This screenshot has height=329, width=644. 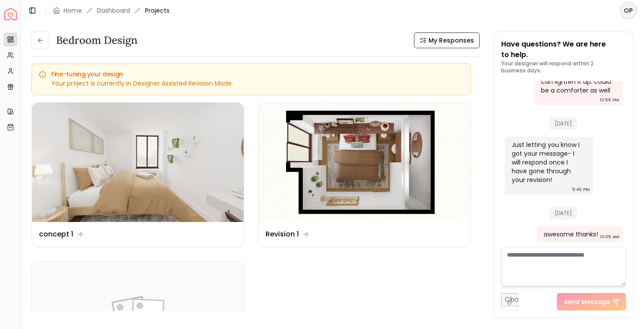 What do you see at coordinates (364, 175) in the screenshot?
I see `a: Revision 1Revision 1` at bounding box center [364, 175].